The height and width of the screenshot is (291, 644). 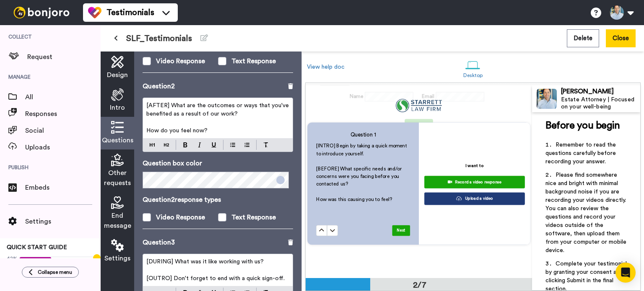 I want to click on span: Request, so click(x=64, y=57).